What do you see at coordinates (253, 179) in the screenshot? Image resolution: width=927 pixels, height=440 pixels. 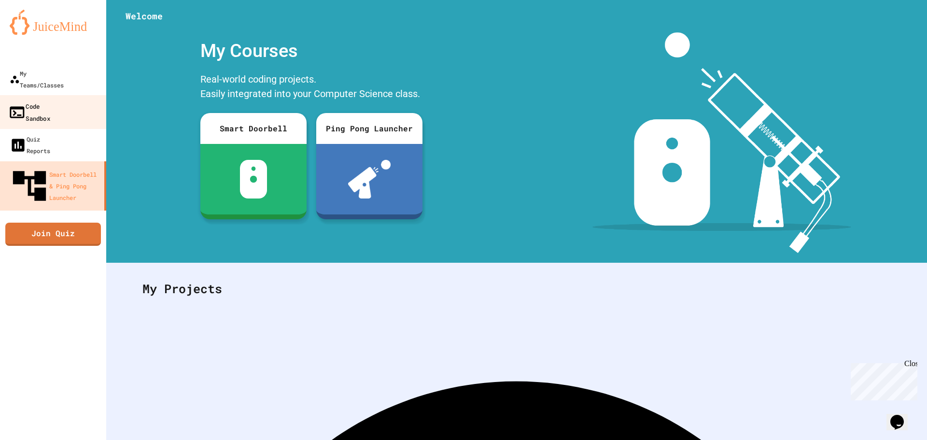 I see `img: sdb-white.svg` at bounding box center [253, 179].